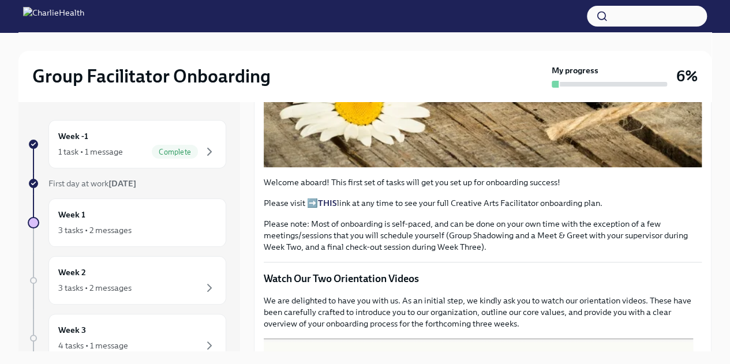  Describe the element at coordinates (483, 203) in the screenshot. I see `p: Please visit ➡️ link at any time to see your full Creative Arts Facilitator onboarding plan.` at that location.